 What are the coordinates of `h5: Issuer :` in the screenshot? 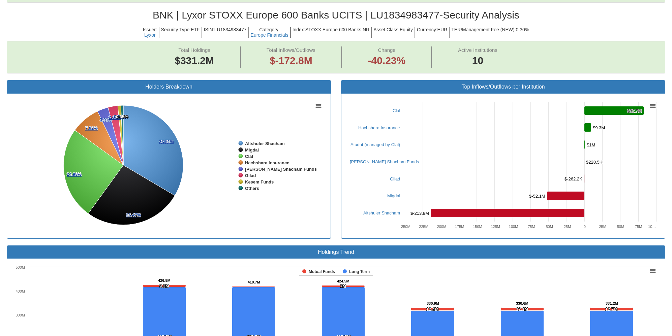 It's located at (150, 32).